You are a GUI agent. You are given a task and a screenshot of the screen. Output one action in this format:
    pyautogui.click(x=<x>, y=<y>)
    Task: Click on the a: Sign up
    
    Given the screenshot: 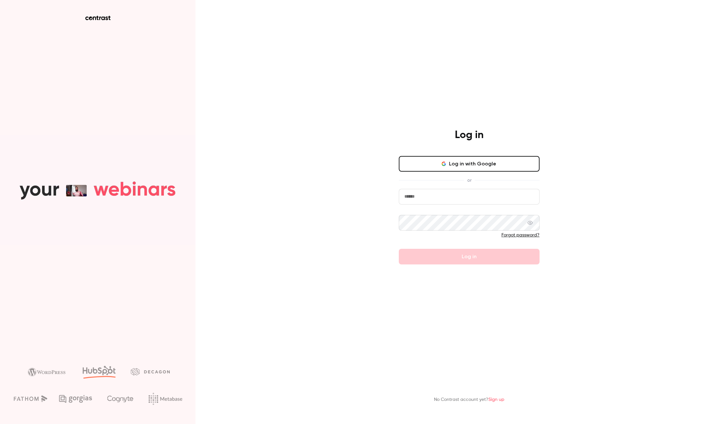 What is the action you would take?
    pyautogui.click(x=496, y=400)
    